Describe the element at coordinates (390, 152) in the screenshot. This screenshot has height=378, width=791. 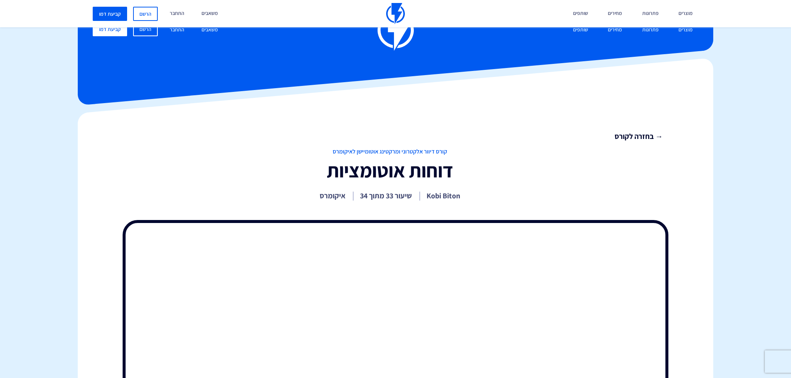
I see `span: קורס דיוור אלקטרוני ומרקטינג אוטומיישן לאיקומרס` at that location.